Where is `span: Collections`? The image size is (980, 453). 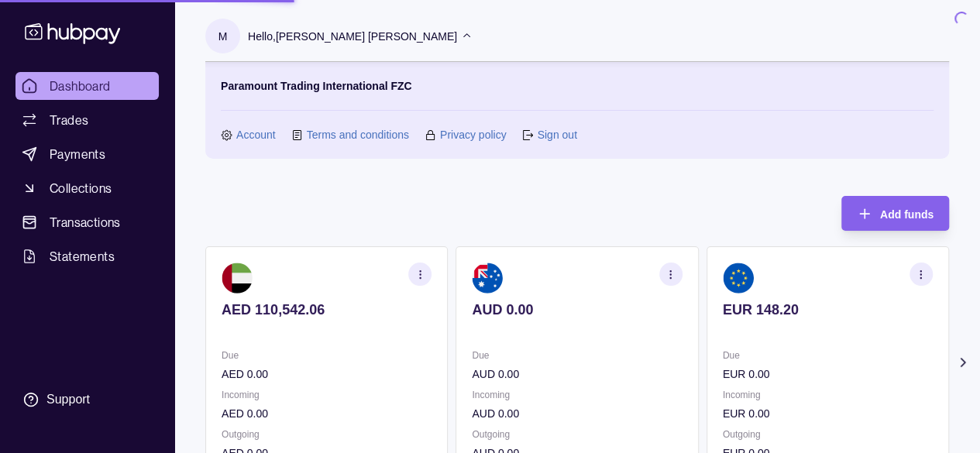 span: Collections is located at coordinates (81, 188).